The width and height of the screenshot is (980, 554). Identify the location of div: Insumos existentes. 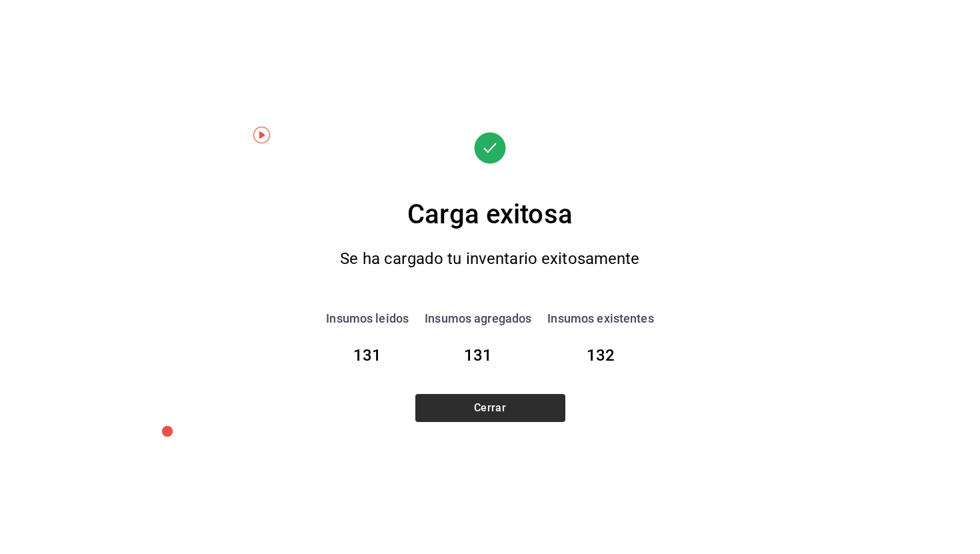
(600, 317).